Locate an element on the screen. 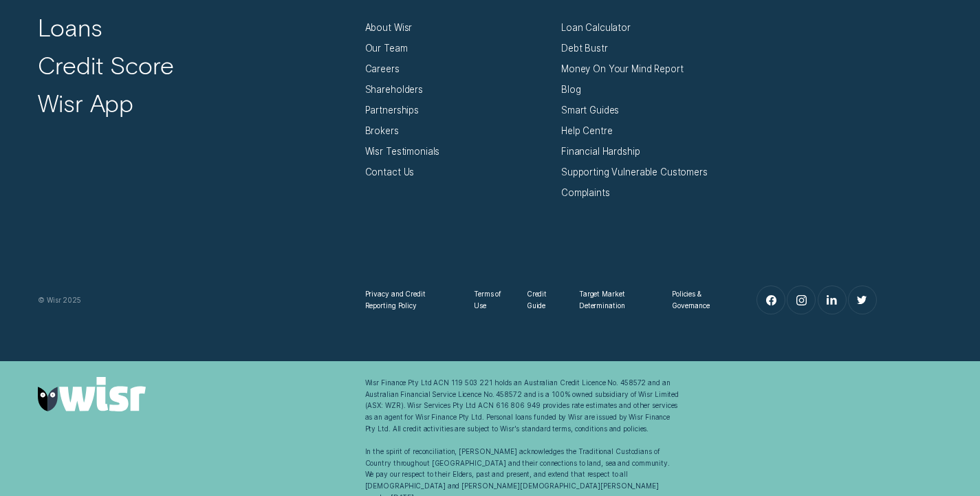  div: Smart Guides is located at coordinates (590, 110).